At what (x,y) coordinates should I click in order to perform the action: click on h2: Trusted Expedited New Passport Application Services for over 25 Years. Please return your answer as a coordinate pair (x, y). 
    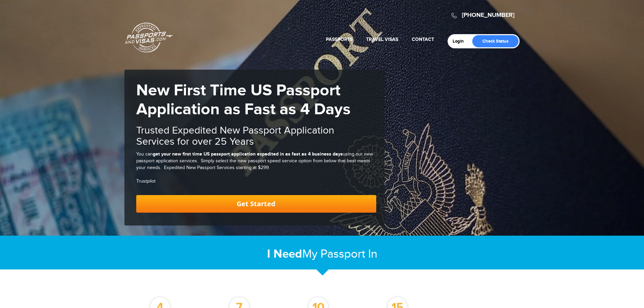
    Looking at the image, I should click on (256, 136).